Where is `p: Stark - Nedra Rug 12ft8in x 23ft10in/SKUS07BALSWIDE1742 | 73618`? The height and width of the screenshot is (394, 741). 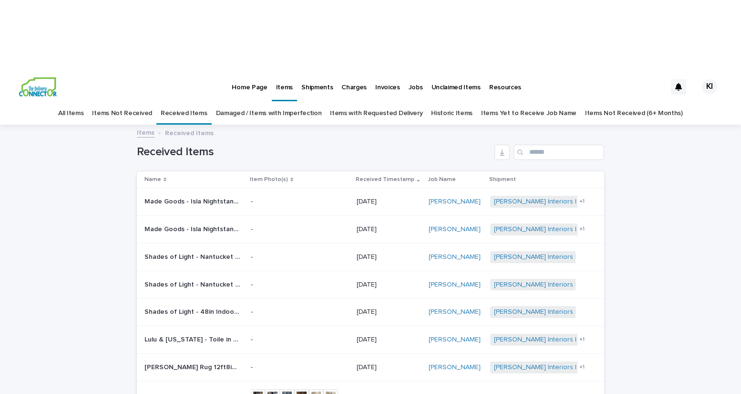 p: Stark - Nedra Rug 12ft8in x 23ft10in/SKUS07BALSWIDE1742 | 73618 is located at coordinates (193, 366).